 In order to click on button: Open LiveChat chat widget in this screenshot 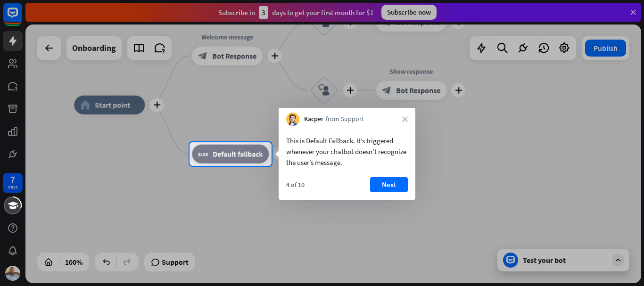, I will do `click(22, 18)`.